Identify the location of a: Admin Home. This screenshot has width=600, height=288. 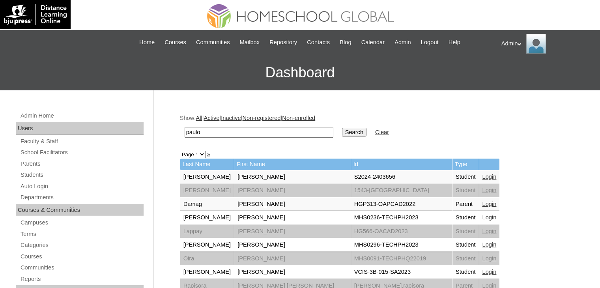
(82, 115).